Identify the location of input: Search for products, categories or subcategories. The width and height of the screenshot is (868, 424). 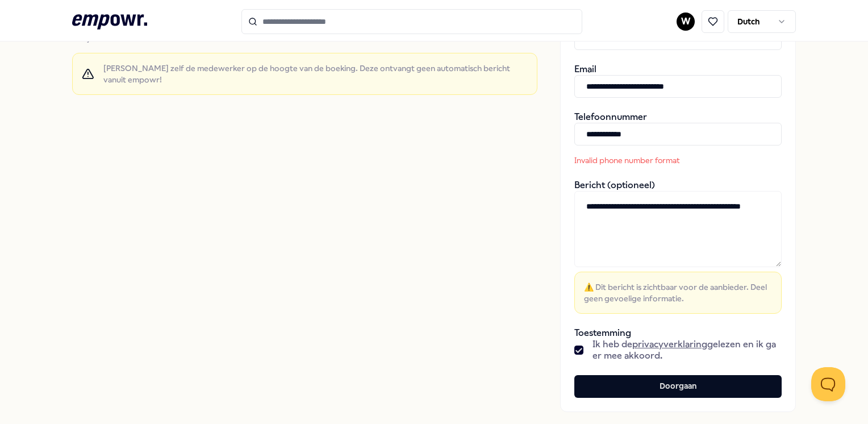
(412, 22).